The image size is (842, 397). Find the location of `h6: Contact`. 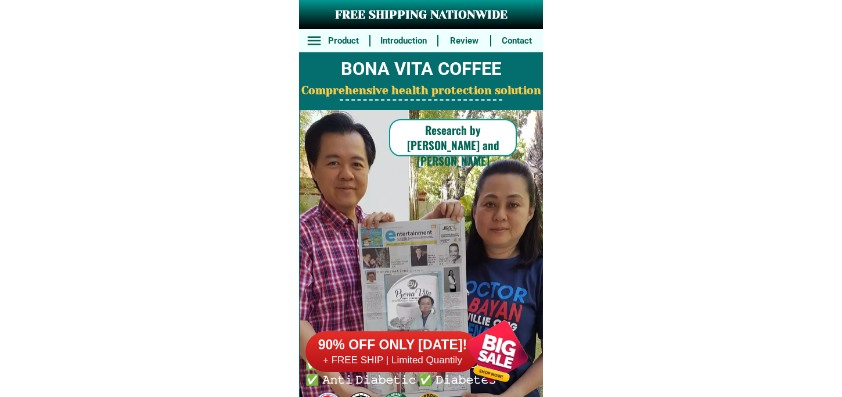

h6: Contact is located at coordinates (517, 41).